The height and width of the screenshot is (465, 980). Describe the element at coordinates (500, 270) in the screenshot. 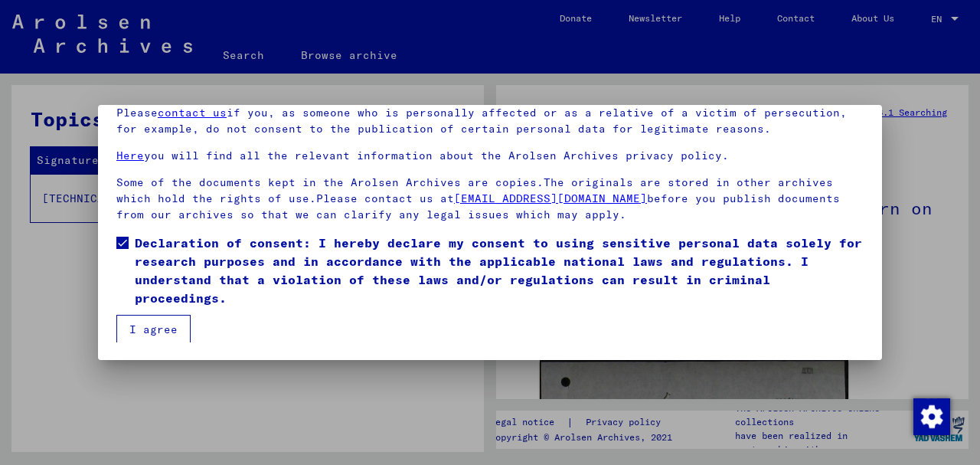

I see `span: Declaration of consent: I hereby declare my consent to using sensitive personal data solely for r...` at that location.